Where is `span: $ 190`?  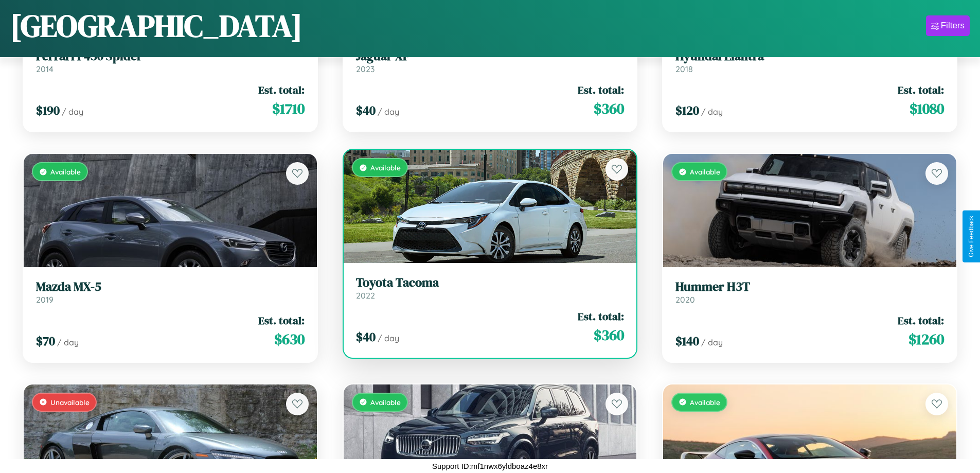 span: $ 190 is located at coordinates (48, 110).